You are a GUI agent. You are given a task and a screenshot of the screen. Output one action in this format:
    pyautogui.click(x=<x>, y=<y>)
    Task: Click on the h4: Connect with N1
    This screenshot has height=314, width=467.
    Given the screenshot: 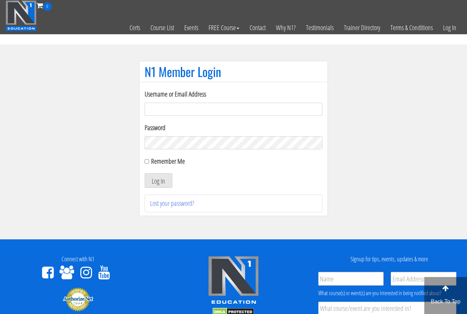 What is the action you would take?
    pyautogui.click(x=78, y=259)
    